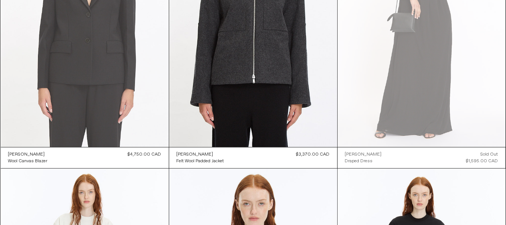 The width and height of the screenshot is (506, 225). Describe the element at coordinates (363, 161) in the screenshot. I see `a: Draped Dress` at that location.